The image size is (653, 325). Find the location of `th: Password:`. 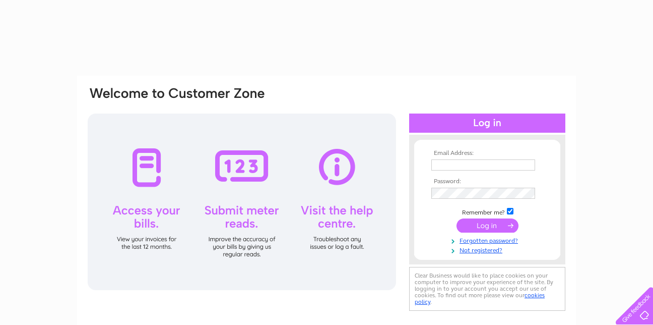

th: Password: is located at coordinates (488, 182).